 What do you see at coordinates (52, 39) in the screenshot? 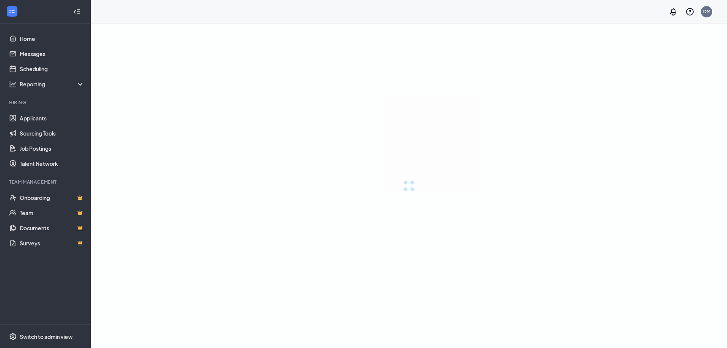
I see `a: Home` at bounding box center [52, 39].